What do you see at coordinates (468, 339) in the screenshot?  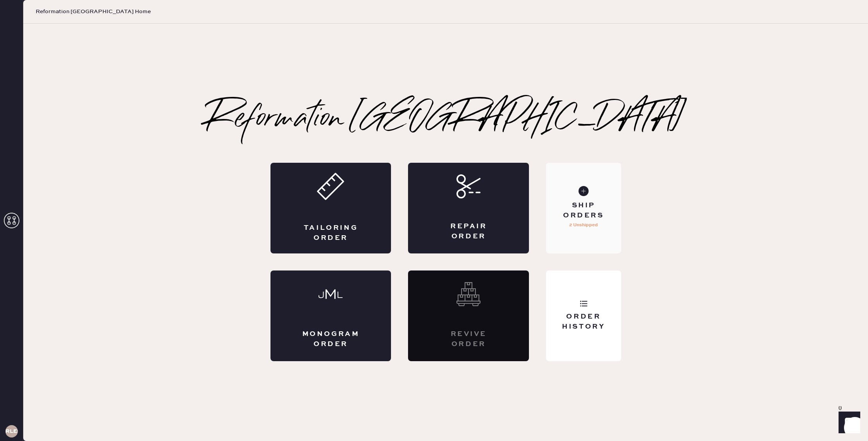 I see `div: Revive order` at bounding box center [468, 339].